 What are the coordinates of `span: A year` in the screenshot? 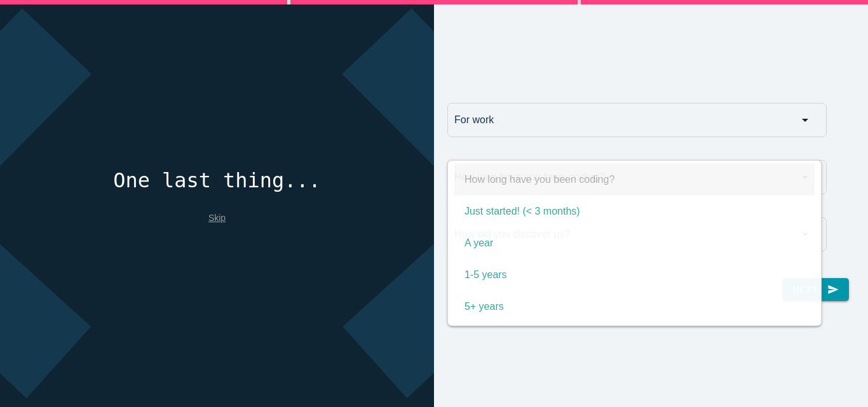 It's located at (634, 243).